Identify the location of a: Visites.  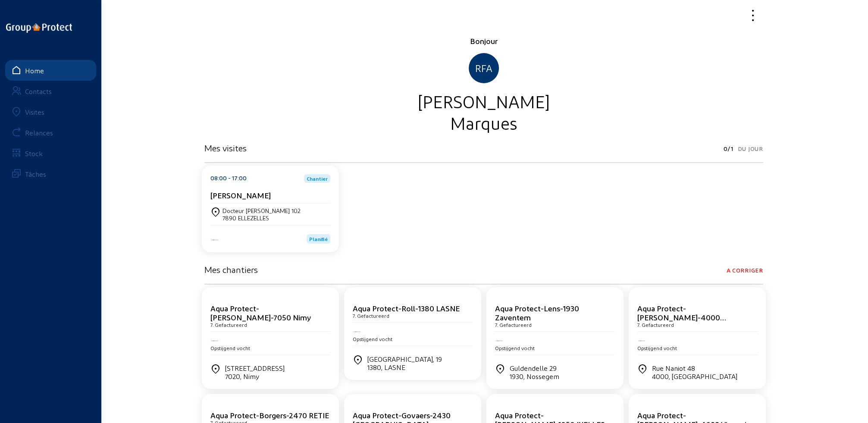
(50, 112).